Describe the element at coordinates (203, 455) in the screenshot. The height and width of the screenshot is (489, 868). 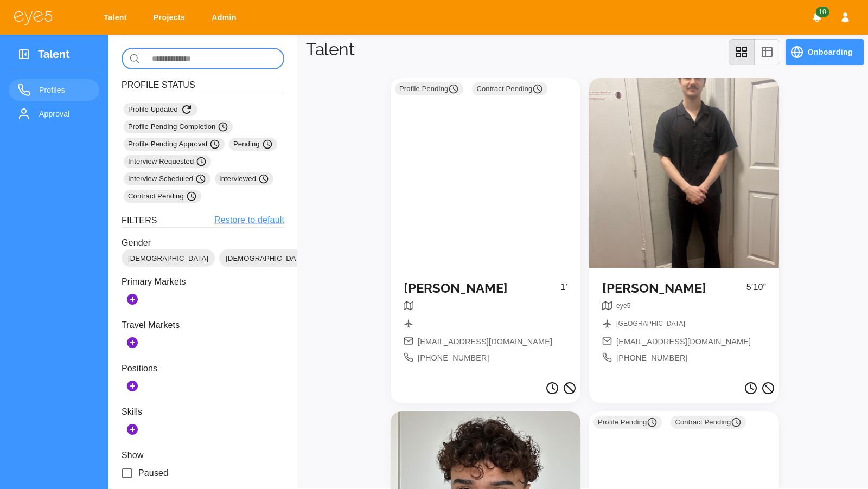
I see `p: Show` at that location.